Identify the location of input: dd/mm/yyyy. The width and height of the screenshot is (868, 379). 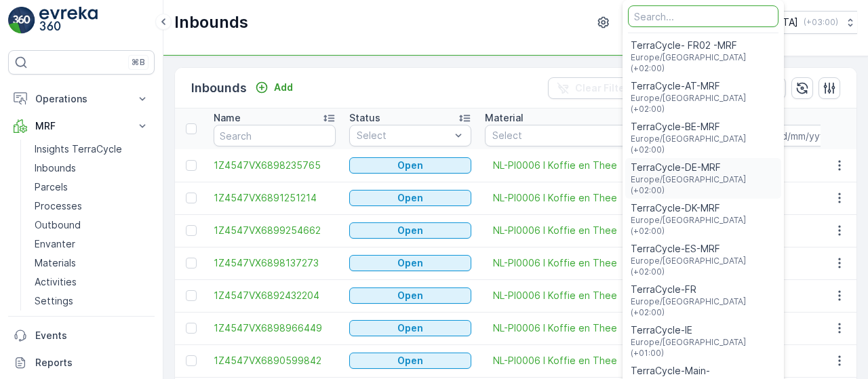
(815, 136).